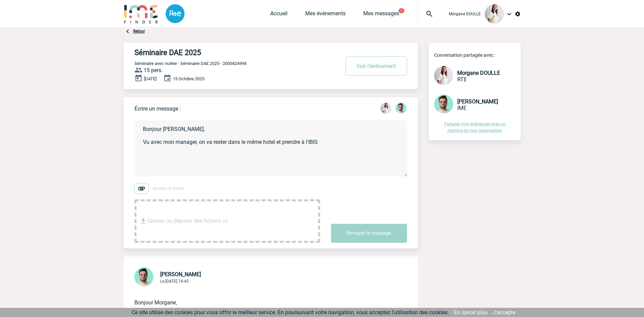 This screenshot has height=317, width=644. I want to click on a: En savoir plus, so click(471, 312).